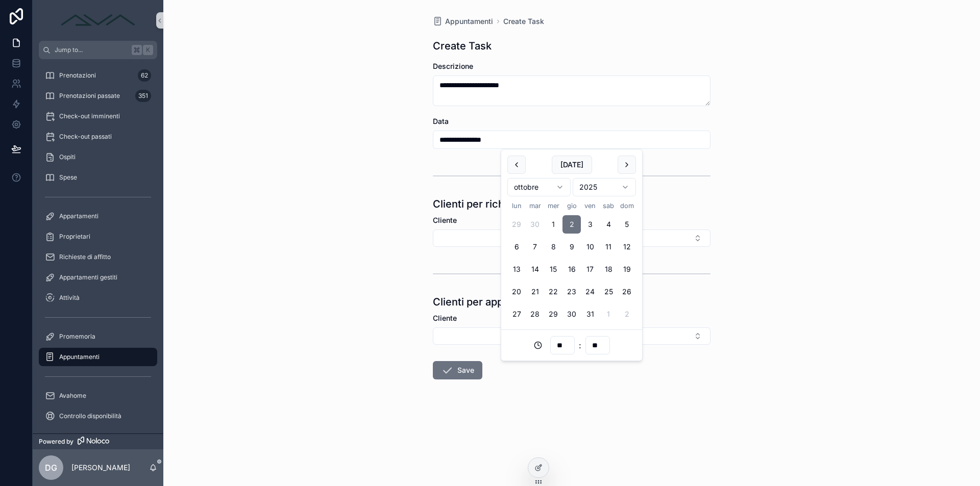  Describe the element at coordinates (73, 396) in the screenshot. I see `span: Avahome` at that location.